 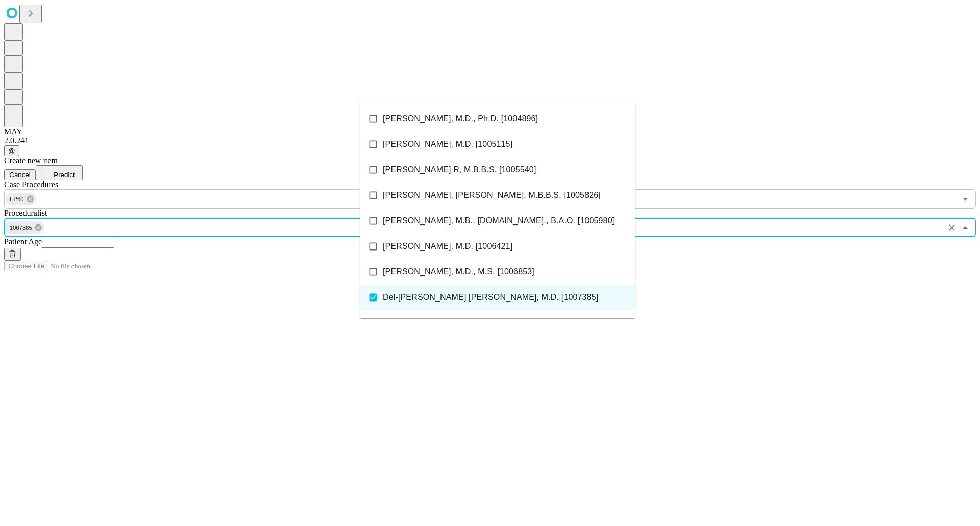 I want to click on span: 1007385, so click(x=21, y=228).